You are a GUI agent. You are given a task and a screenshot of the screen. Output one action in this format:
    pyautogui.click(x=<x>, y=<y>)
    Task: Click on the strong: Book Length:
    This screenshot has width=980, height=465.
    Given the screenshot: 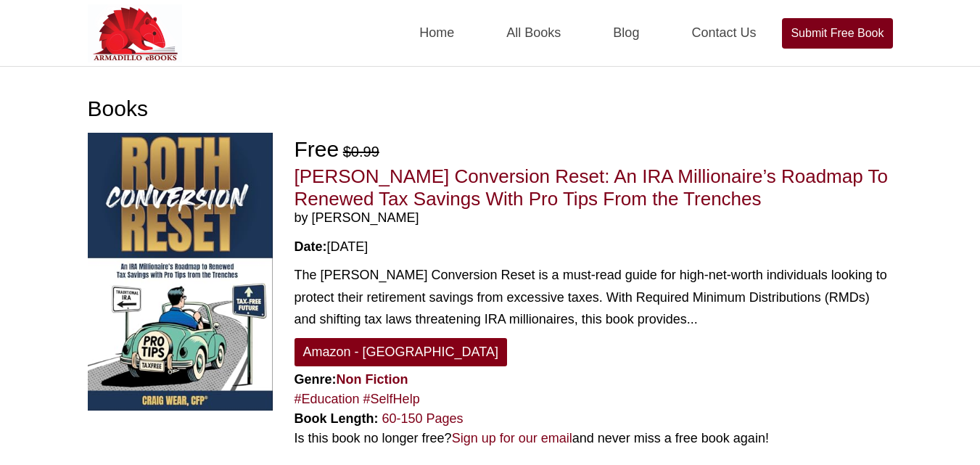 What is the action you would take?
    pyautogui.click(x=336, y=418)
    